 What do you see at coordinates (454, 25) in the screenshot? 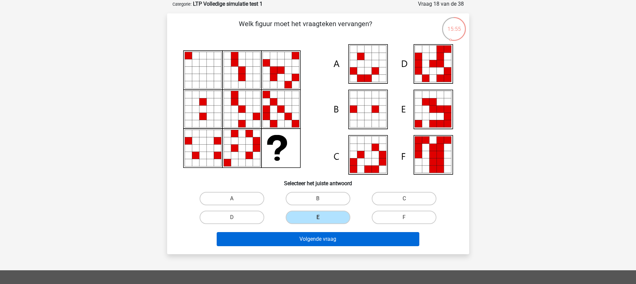
I see `div: 15:55` at bounding box center [454, 25].